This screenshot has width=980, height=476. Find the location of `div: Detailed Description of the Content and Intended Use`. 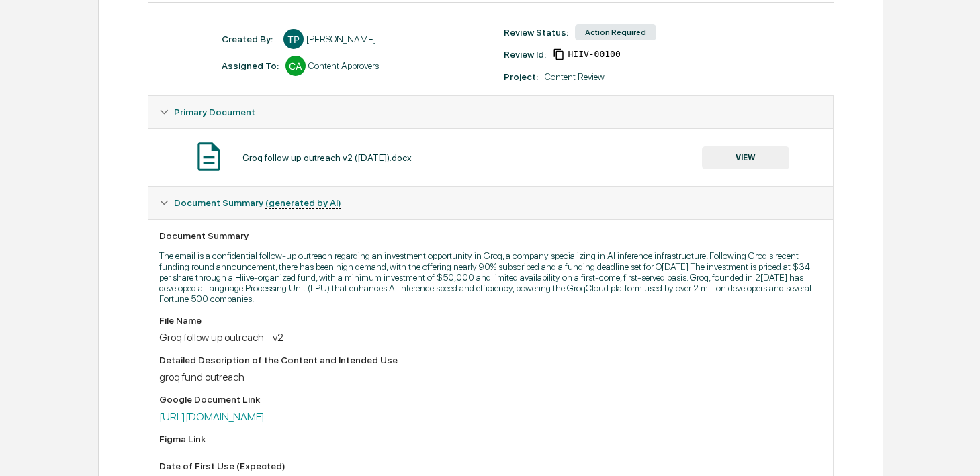

div: Detailed Description of the Content and Intended Use is located at coordinates (490, 360).